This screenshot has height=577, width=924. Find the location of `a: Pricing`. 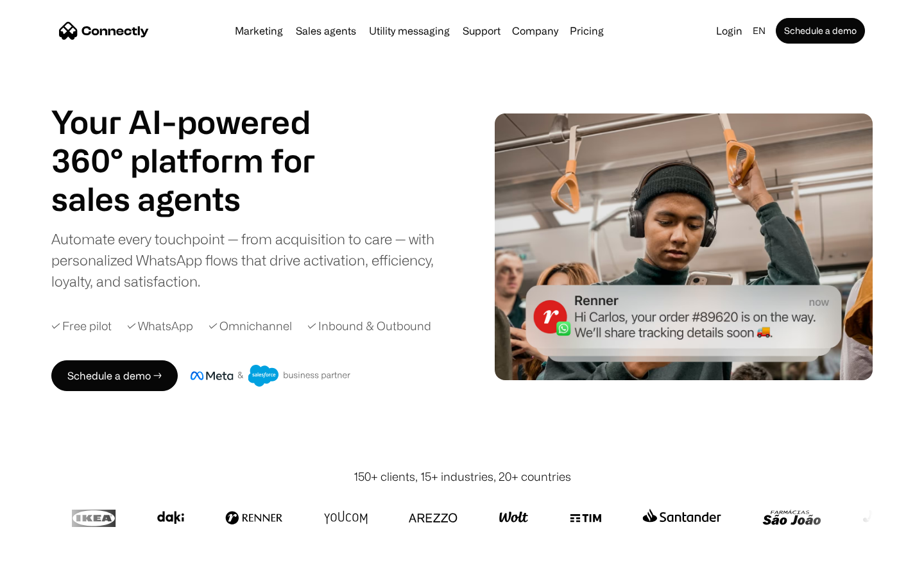

a: Pricing is located at coordinates (587, 31).